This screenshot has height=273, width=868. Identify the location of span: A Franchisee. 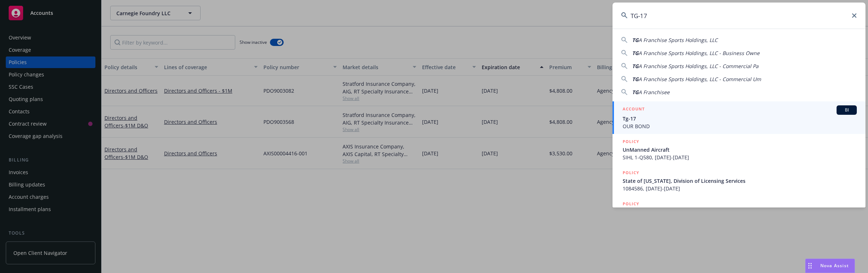
(654, 92).